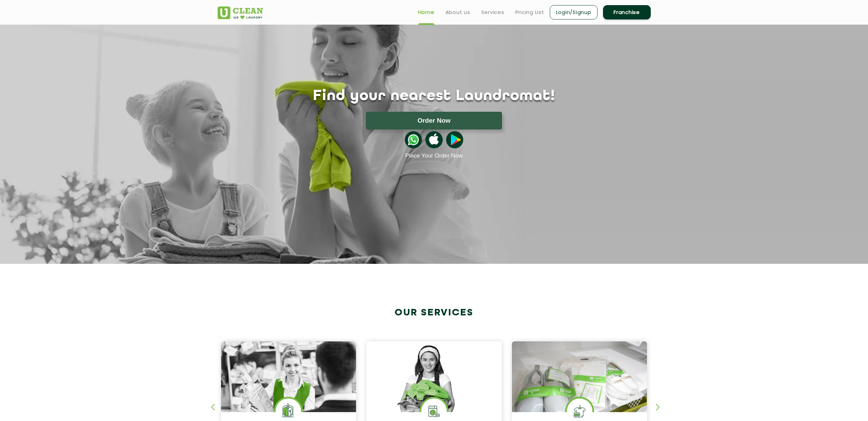  What do you see at coordinates (574, 13) in the screenshot?
I see `a: Login/Signup` at bounding box center [574, 13].